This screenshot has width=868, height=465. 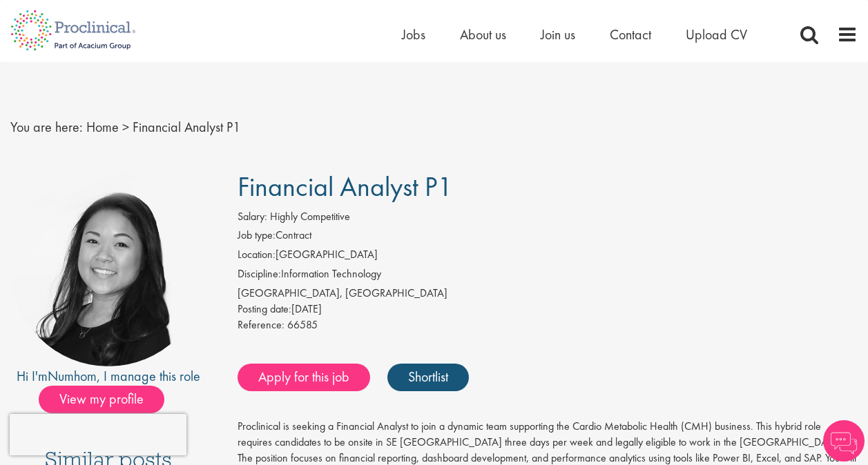 I want to click on div: Hi I'm , I manage this role, so click(x=108, y=376).